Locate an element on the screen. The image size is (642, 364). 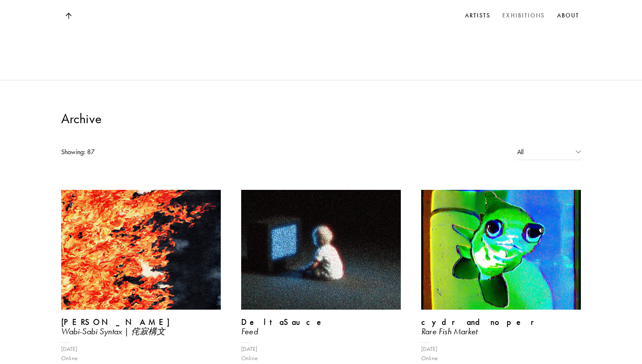
a: Artists is located at coordinates (478, 16).